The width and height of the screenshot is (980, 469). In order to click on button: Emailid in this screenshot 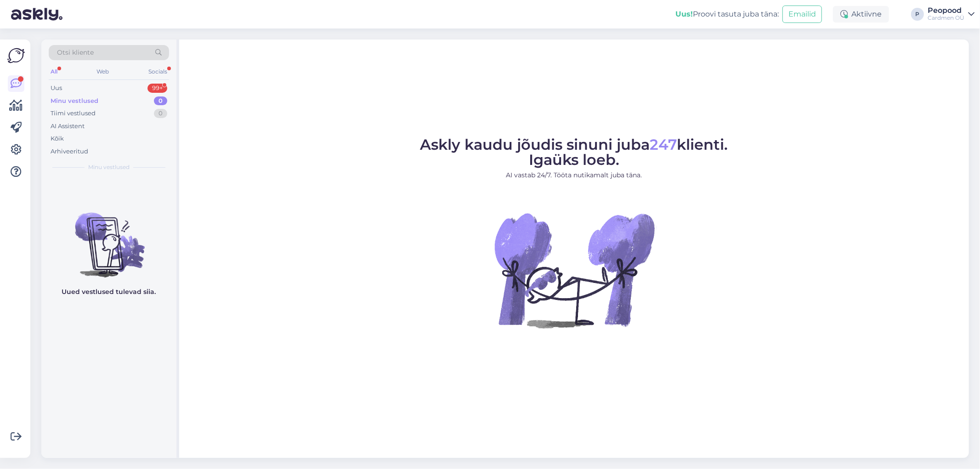, I will do `click(802, 14)`.